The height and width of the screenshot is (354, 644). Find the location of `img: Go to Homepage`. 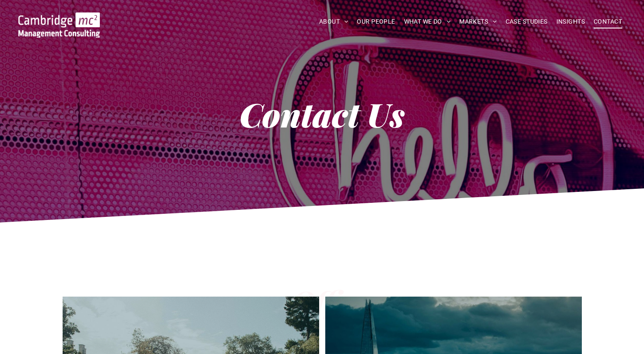

img: Go to Homepage is located at coordinates (59, 25).